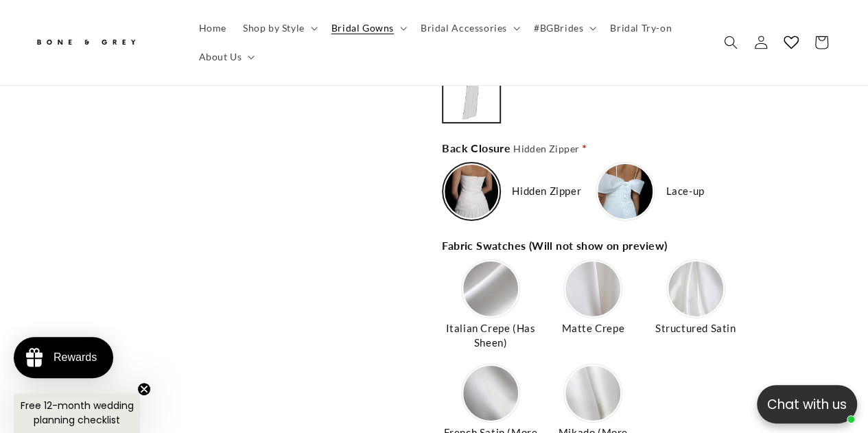 Image resolution: width=868 pixels, height=433 pixels. What do you see at coordinates (593, 393) in the screenshot?
I see `img: https://cdn.shopify.com/s/files/1/0750/3832/7081/files/5-Mikado.jpg?v=1756368359` at bounding box center [593, 393].